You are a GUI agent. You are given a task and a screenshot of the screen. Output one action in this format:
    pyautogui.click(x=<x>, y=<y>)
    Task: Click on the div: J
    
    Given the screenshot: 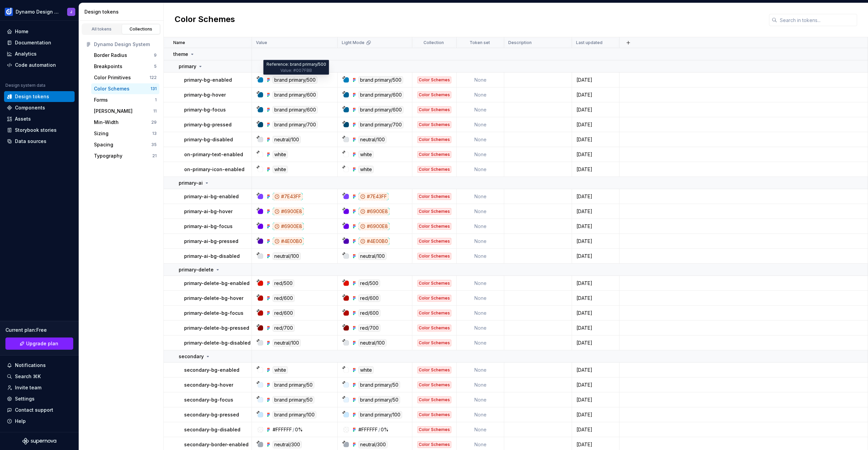 What is the action you would take?
    pyautogui.click(x=71, y=12)
    